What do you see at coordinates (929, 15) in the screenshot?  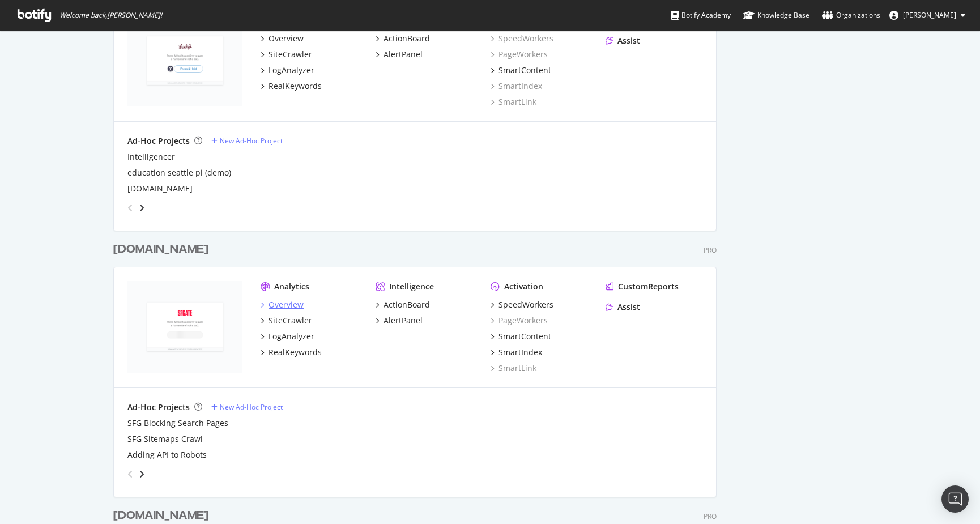 I see `span: Genevieve Lill` at bounding box center [929, 15].